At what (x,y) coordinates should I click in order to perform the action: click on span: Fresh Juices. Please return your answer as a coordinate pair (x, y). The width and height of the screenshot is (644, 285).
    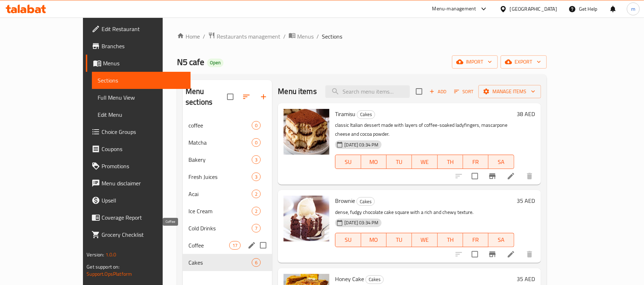
    Looking at the image, I should click on (220, 176).